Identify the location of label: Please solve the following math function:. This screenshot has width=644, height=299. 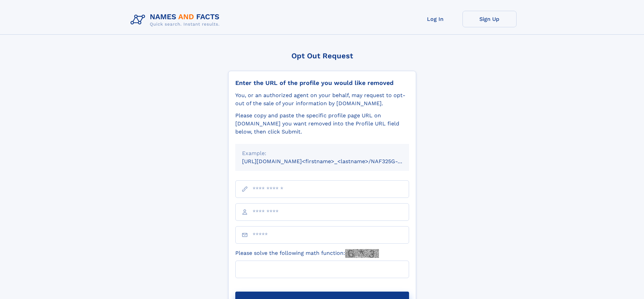
(307, 254).